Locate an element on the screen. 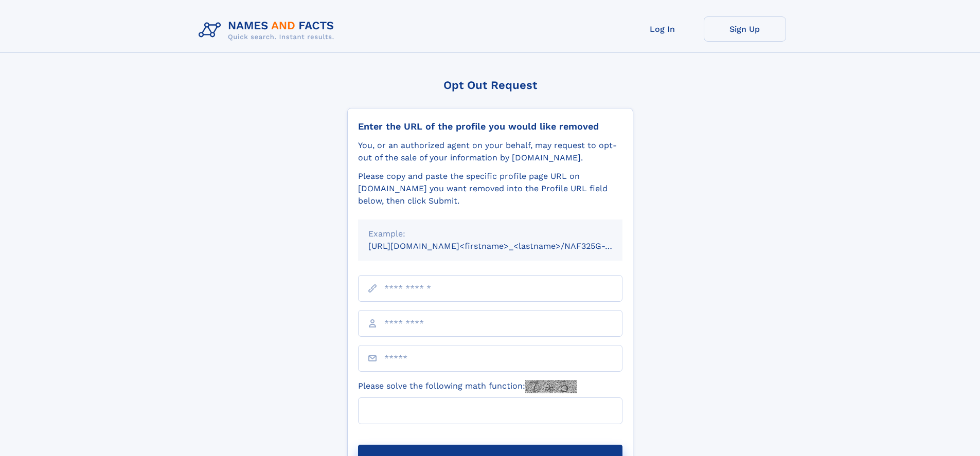 This screenshot has width=980, height=456. div: Example: is located at coordinates (491, 234).